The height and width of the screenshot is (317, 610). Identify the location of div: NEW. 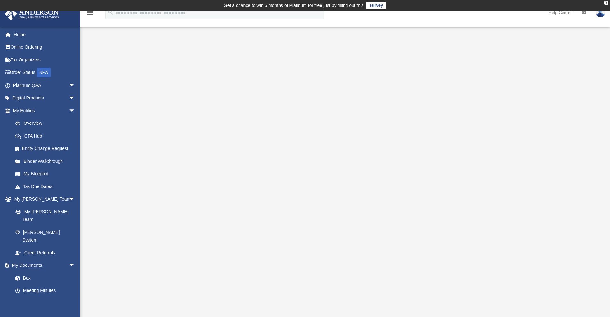
(44, 73).